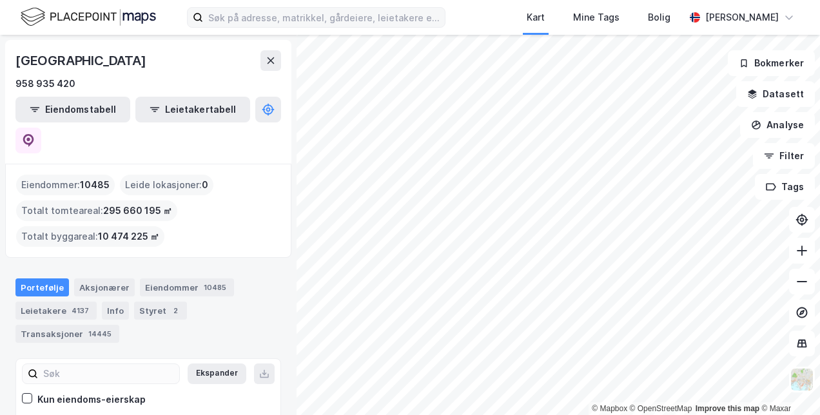 The image size is (820, 415). I want to click on div: 958 935 420, so click(45, 84).